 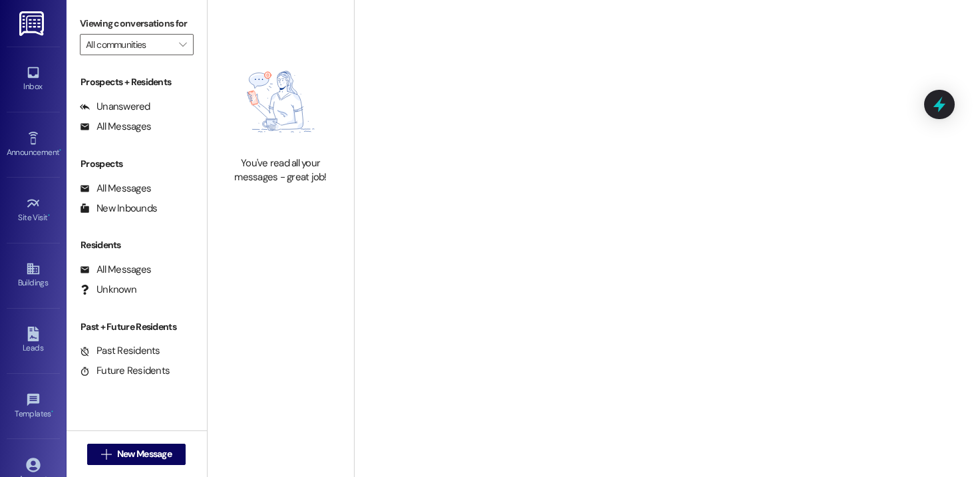 What do you see at coordinates (124, 371) in the screenshot?
I see `div: Future Residents` at bounding box center [124, 371].